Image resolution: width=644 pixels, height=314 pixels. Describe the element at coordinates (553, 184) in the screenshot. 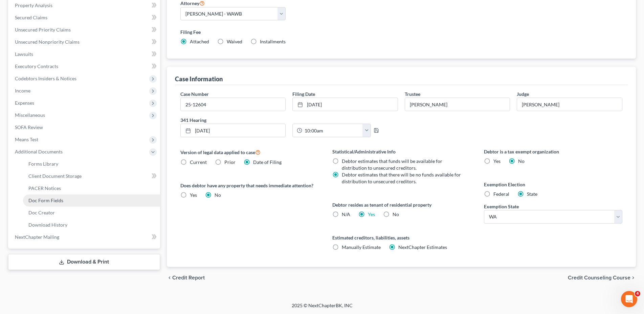

I see `label: Exemption Election` at that location.